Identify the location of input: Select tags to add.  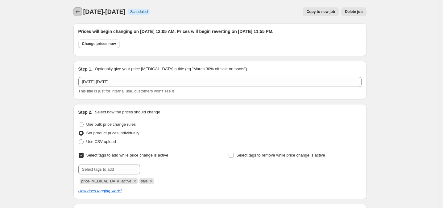
(109, 170).